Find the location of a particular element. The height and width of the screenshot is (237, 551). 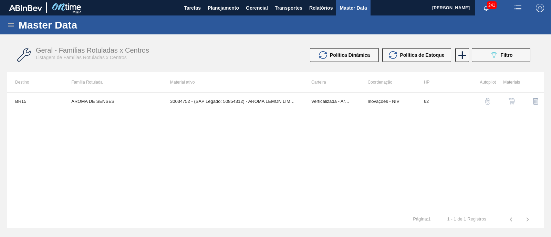

th: Carteira is located at coordinates (331, 82).